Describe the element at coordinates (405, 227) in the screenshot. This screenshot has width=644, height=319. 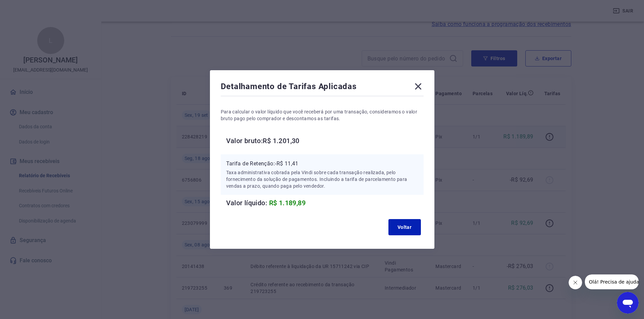
I see `button: Voltar` at that location.